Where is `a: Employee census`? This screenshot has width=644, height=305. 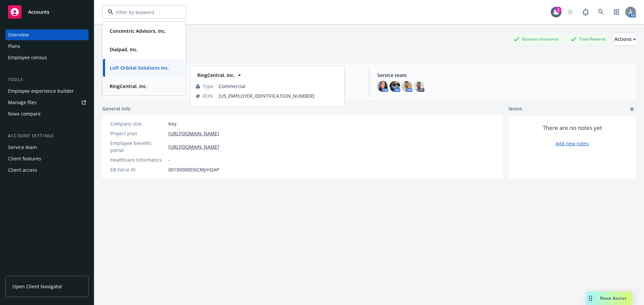 a: Employee census is located at coordinates (47, 58).